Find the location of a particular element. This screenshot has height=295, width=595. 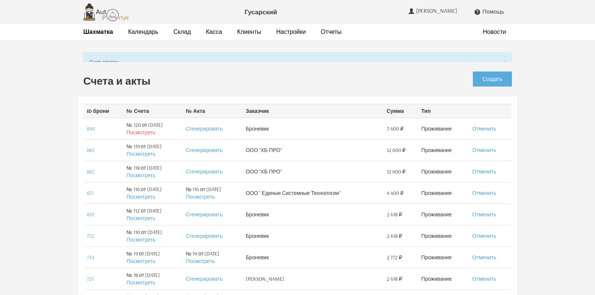

a: 885 is located at coordinates (91, 150).